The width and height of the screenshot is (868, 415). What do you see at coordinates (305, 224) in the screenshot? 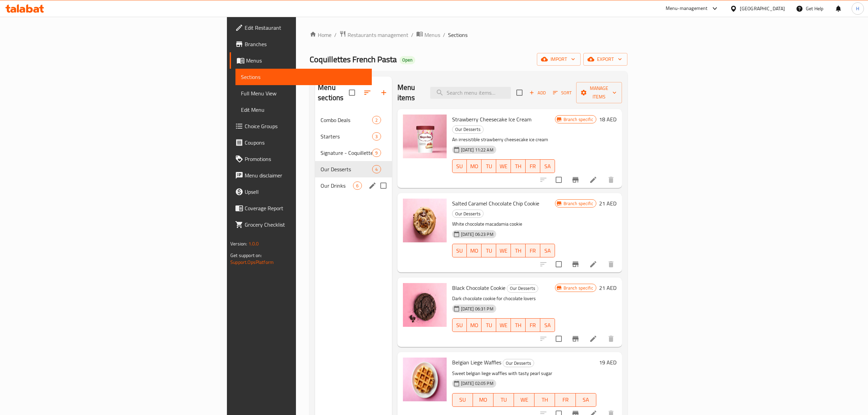
I see `span: Grocery Checklist` at bounding box center [305, 224].